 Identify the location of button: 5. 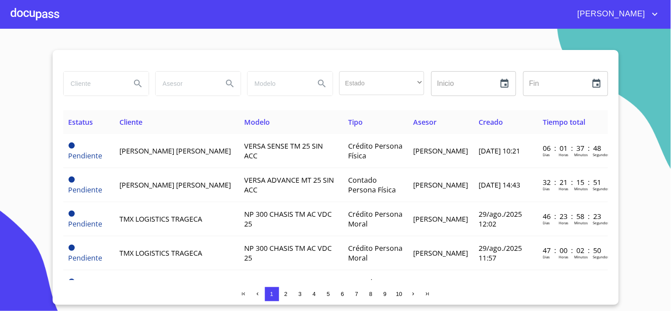
(329, 294).